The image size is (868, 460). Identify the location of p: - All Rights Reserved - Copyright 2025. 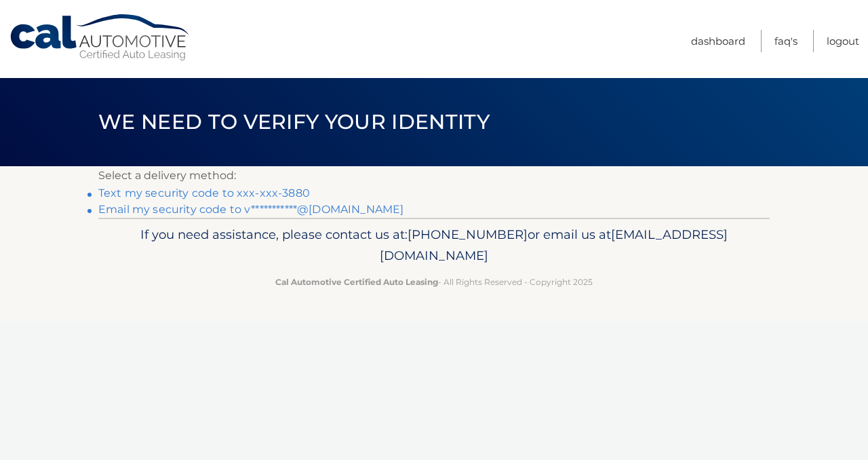
(434, 281).